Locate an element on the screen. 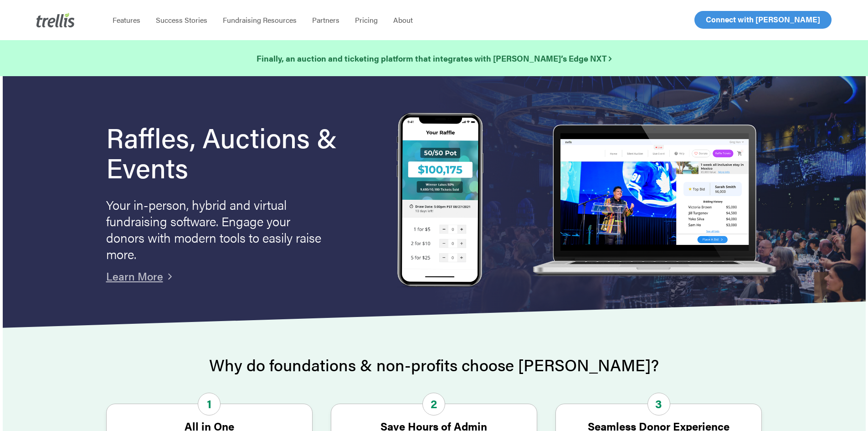  img: Trellis is located at coordinates (56, 20).